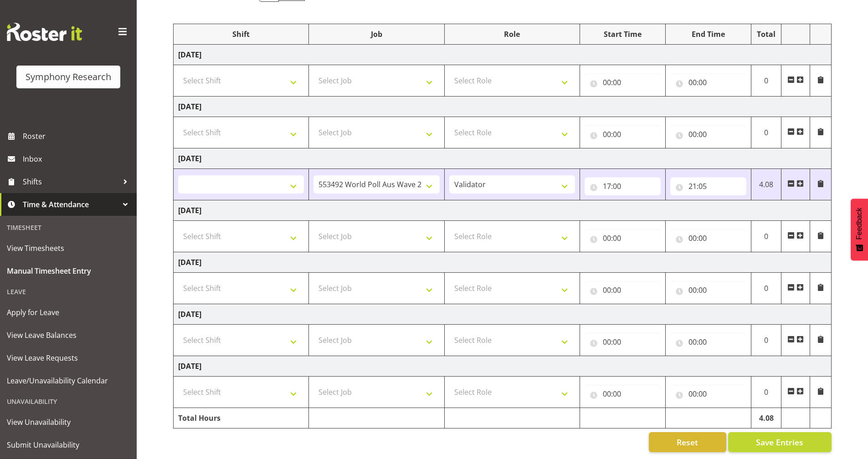 The width and height of the screenshot is (868, 459). What do you see at coordinates (68, 380) in the screenshot?
I see `a: Leave/Unavailability Calendar` at bounding box center [68, 380].